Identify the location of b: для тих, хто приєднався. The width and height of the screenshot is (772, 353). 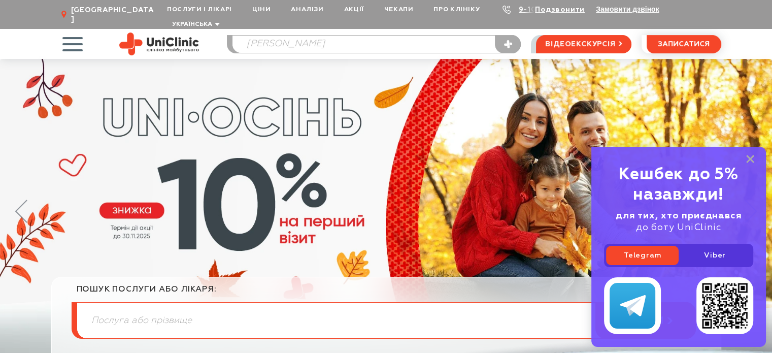
(679, 216).